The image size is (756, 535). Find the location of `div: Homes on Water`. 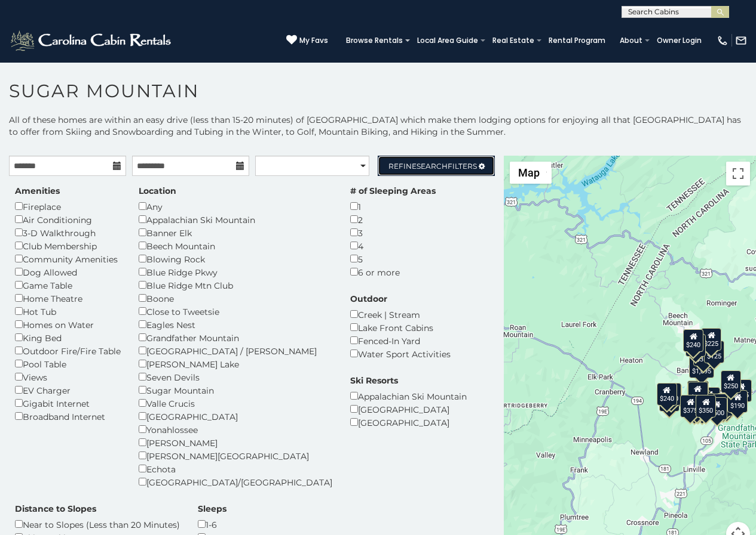

div: Homes on Water is located at coordinates (67, 325).